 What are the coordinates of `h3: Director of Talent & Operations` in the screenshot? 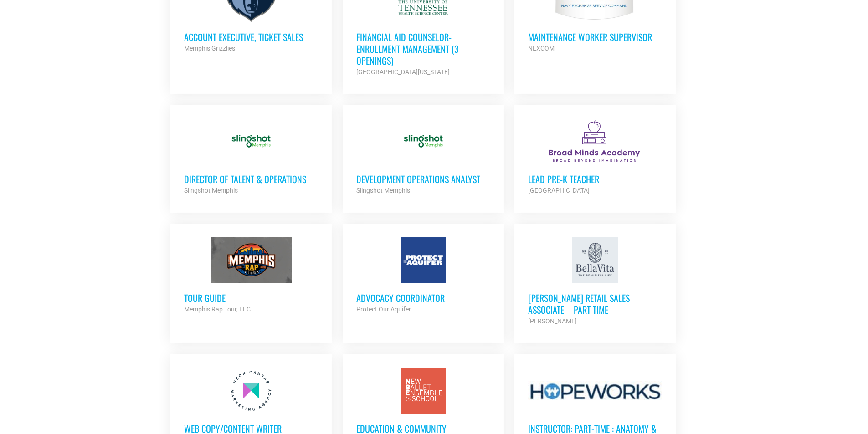 It's located at (251, 179).